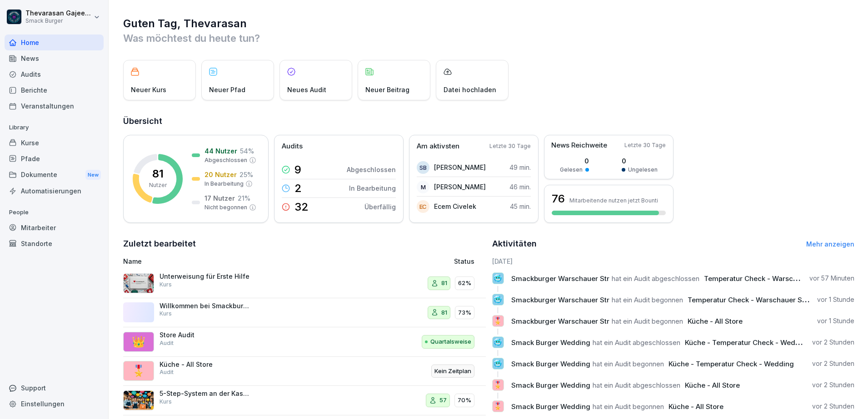 This screenshot has width=868, height=419. I want to click on div: Home, so click(54, 42).